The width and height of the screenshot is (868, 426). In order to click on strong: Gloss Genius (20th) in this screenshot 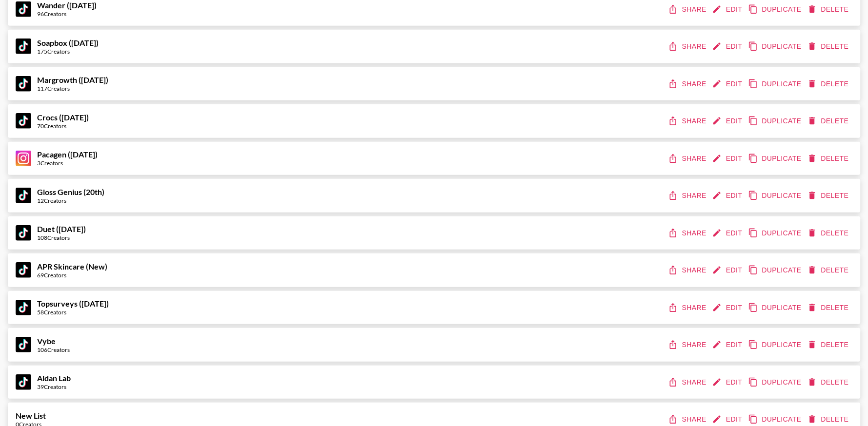, I will do `click(71, 191)`.